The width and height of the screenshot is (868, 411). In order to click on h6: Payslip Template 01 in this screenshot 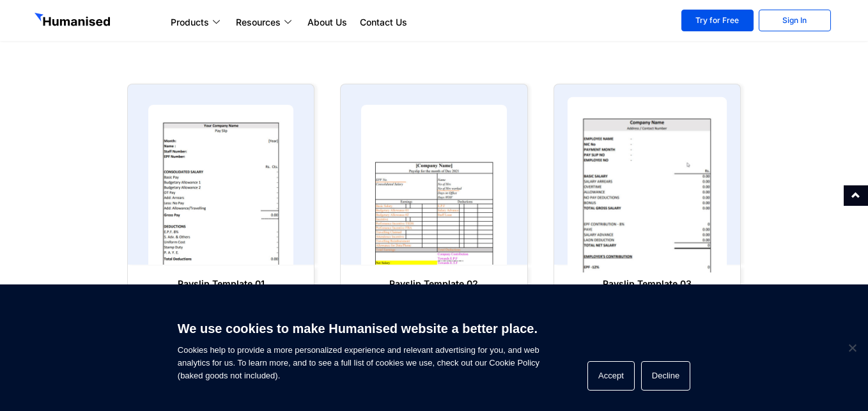, I will do `click(220, 284)`.